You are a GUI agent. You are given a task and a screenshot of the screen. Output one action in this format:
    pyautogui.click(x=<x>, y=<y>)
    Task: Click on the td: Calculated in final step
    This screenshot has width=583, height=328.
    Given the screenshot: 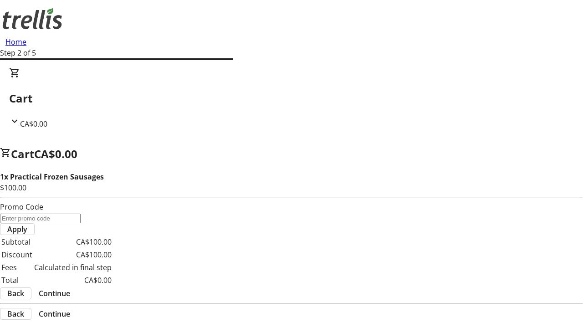 What is the action you would take?
    pyautogui.click(x=73, y=267)
    